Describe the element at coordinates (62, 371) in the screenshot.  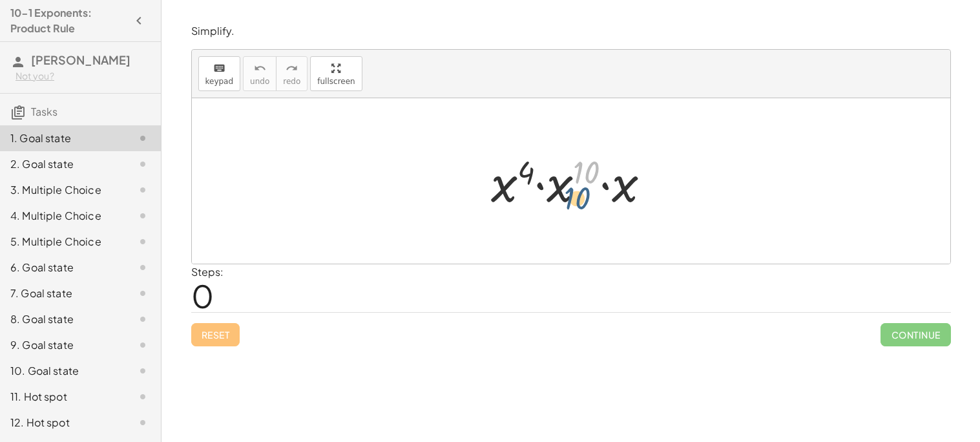
I see `div: 10. Goal state` at that location.